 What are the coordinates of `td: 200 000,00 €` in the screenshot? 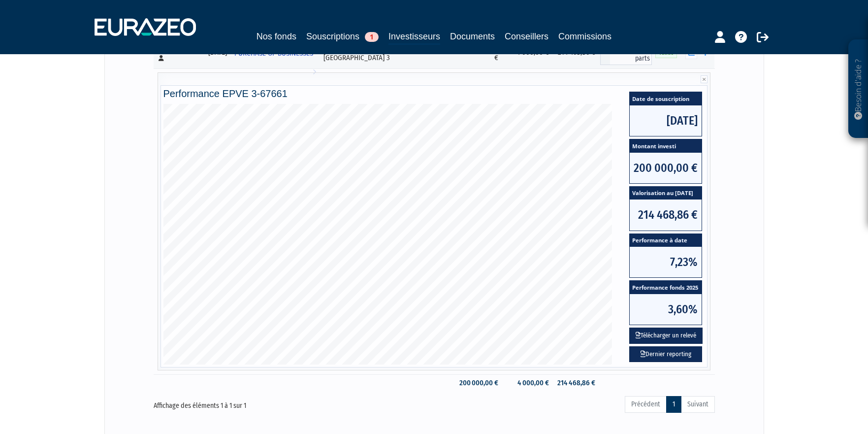 It's located at (479, 383).